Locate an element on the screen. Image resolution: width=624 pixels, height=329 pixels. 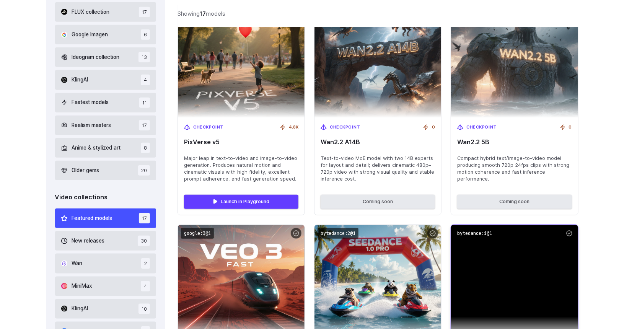
span: 30 is located at coordinates (144, 241).